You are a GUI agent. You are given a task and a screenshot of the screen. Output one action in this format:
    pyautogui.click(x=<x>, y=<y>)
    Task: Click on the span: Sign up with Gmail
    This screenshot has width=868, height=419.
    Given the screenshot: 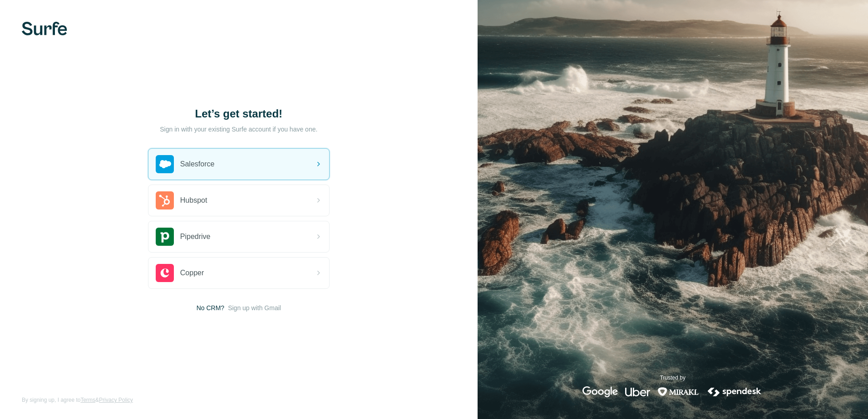 What is the action you would take?
    pyautogui.click(x=254, y=308)
    